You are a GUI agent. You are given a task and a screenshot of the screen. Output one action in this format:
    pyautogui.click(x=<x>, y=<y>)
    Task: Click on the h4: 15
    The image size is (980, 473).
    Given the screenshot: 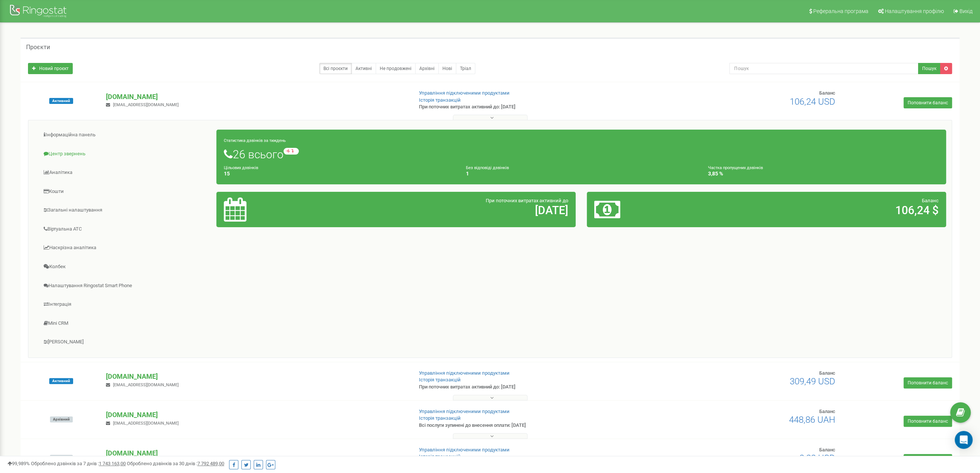 What is the action you would take?
    pyautogui.click(x=339, y=173)
    